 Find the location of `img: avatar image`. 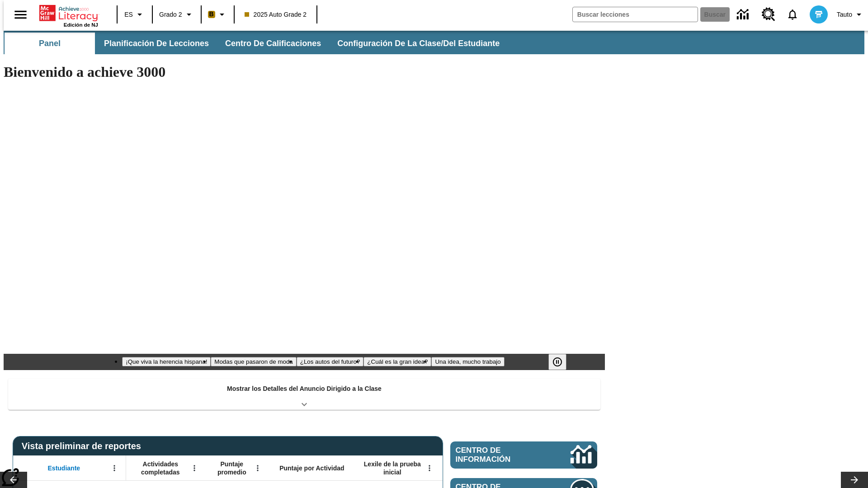

img: avatar image is located at coordinates (819, 15).